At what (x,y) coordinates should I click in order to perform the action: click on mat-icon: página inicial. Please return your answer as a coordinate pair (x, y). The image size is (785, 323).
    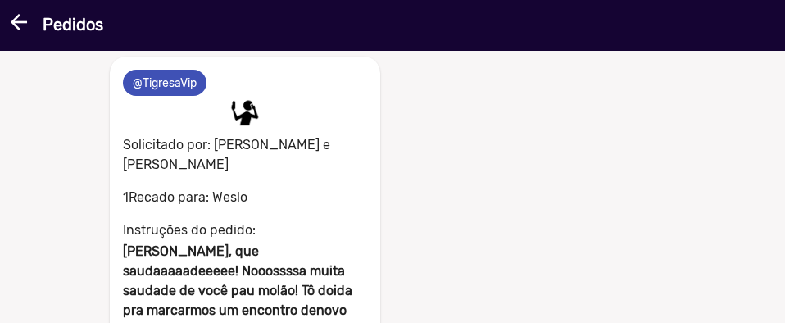
    Looking at the image, I should click on (16, 22).